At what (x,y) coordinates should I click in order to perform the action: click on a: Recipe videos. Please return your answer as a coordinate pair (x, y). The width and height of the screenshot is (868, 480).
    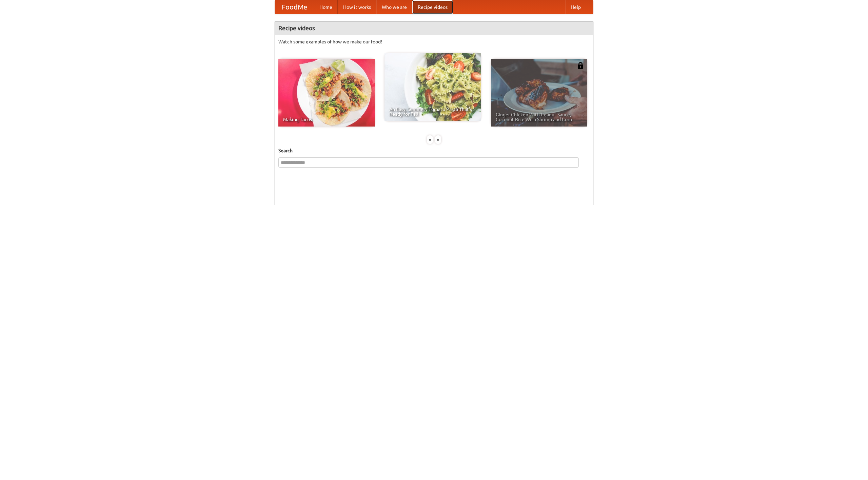
    Looking at the image, I should click on (433, 7).